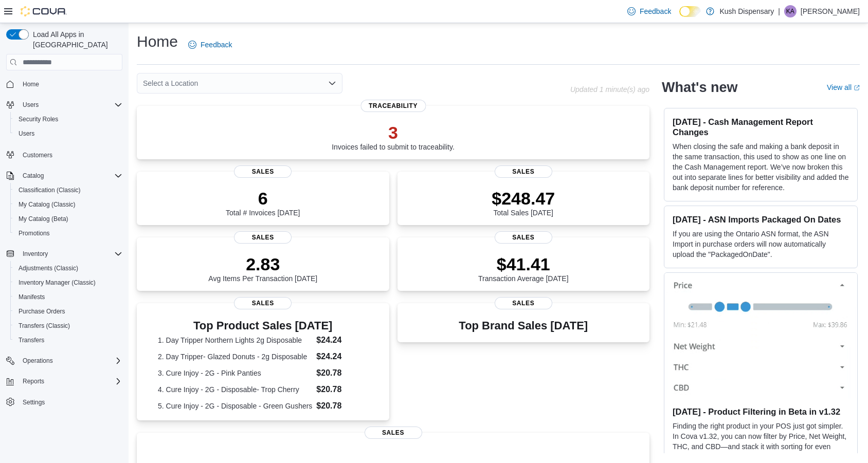 Image resolution: width=868 pixels, height=463 pixels. Describe the element at coordinates (64, 254) in the screenshot. I see `nav: Complex example` at that location.